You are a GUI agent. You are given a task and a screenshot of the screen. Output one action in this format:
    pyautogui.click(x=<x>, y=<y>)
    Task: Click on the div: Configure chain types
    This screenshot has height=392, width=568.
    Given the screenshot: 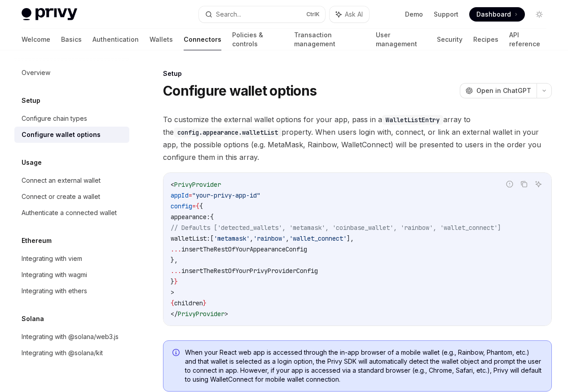 What is the action you would take?
    pyautogui.click(x=54, y=119)
    